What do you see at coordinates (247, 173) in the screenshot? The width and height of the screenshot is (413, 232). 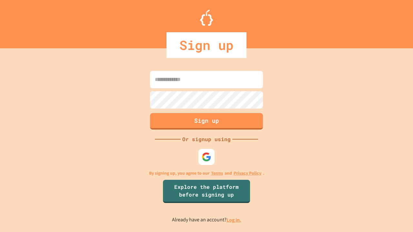 I see `a: Privacy Policy` at bounding box center [247, 173].